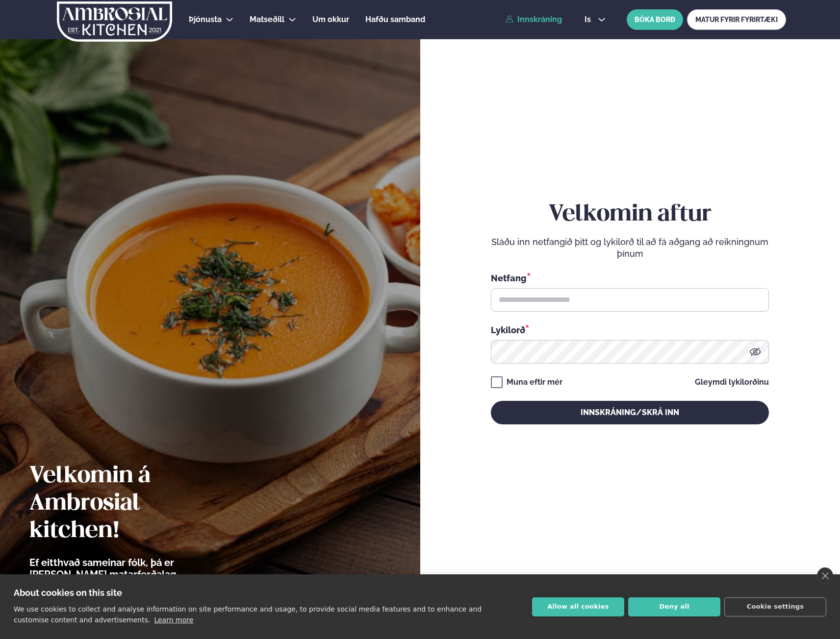 The width and height of the screenshot is (840, 639). Describe the element at coordinates (205, 19) in the screenshot. I see `a: Þjónusta` at that location.